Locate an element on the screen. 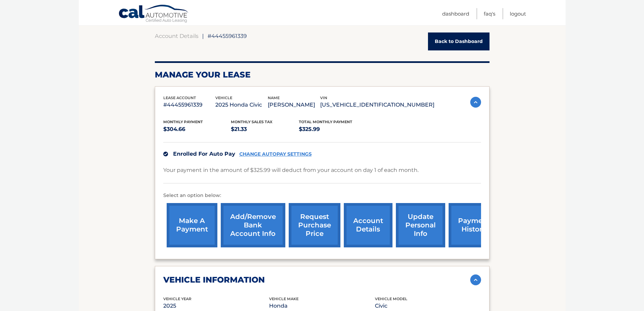 The image size is (644, 311). a: Add/Remove bank account info is located at coordinates (253, 225).